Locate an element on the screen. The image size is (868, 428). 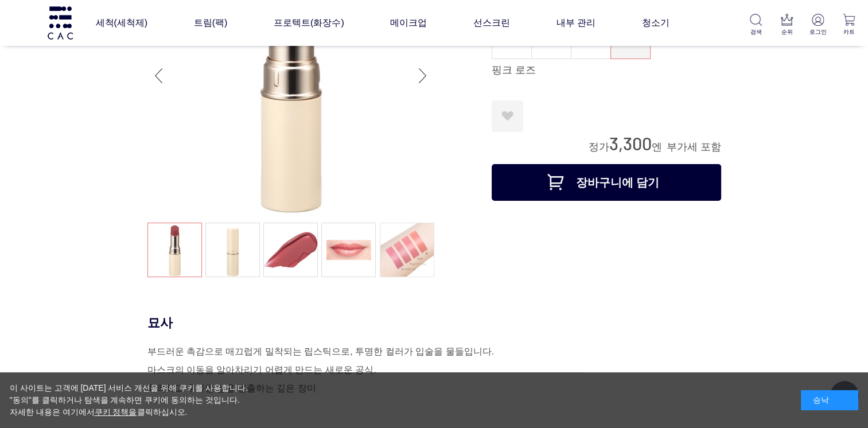
a: 트림(팩) is located at coordinates (211, 23).